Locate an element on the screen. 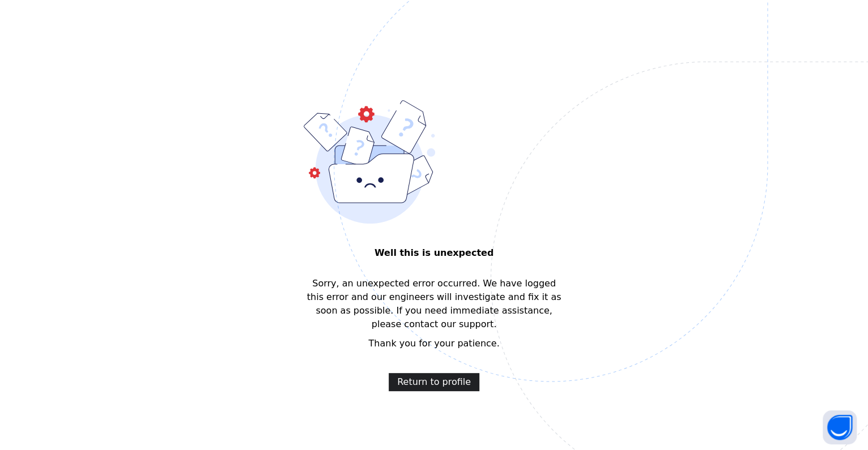 The height and width of the screenshot is (450, 868). span: Sorry, an unexpected error occurred. We have logged this error and our engineers will investigate... is located at coordinates (434, 304).